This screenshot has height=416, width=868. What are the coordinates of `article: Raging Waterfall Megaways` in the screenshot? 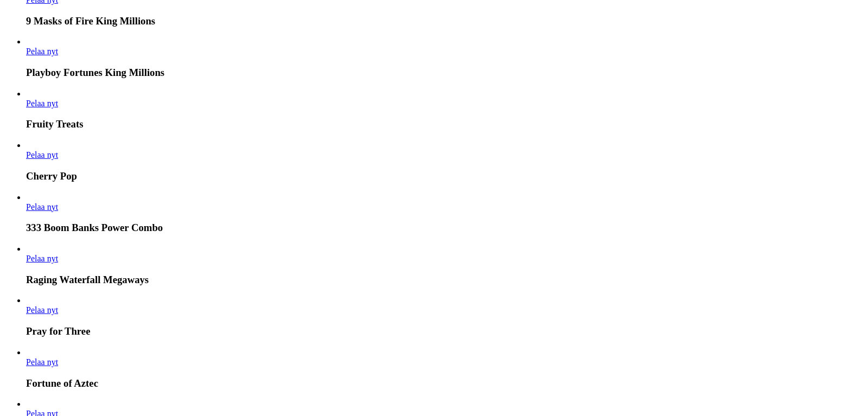 It's located at (445, 265).